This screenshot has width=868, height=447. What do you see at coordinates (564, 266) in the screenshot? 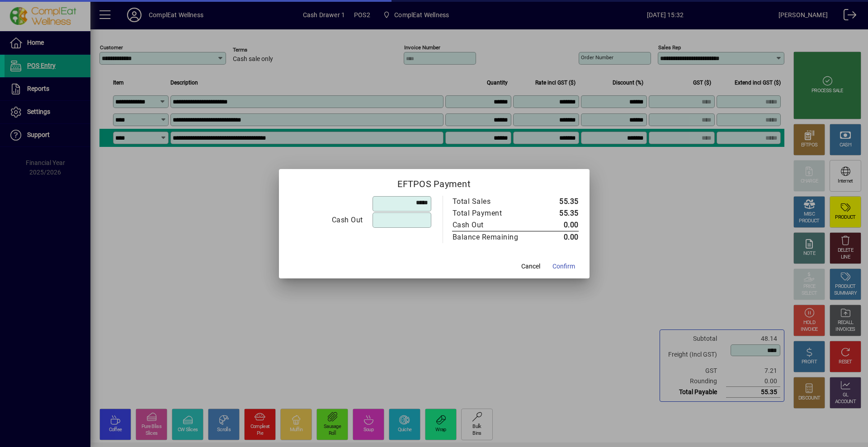
I see `span: Confirm` at bounding box center [564, 266].